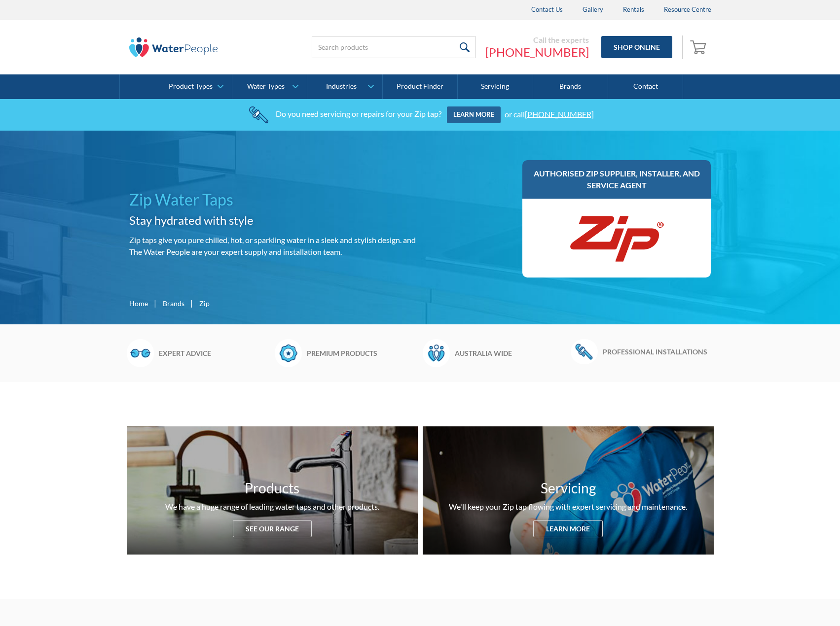 The width and height of the screenshot is (840, 626). Describe the element at coordinates (699, 47) in the screenshot. I see `img: shopping cart` at that location.